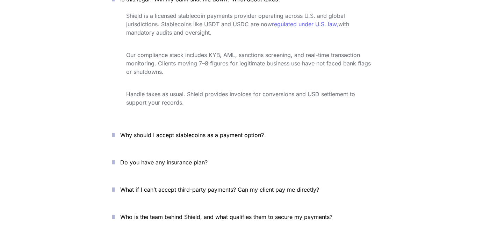  I want to click on button: What if I can’t accept third-party payments? Can my client pay me directly?, so click(241, 189).